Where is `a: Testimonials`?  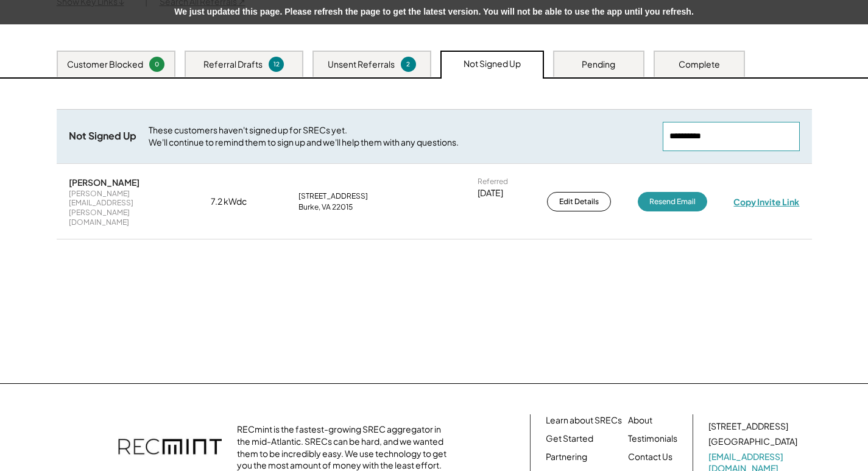 a: Testimonials is located at coordinates (653, 439).